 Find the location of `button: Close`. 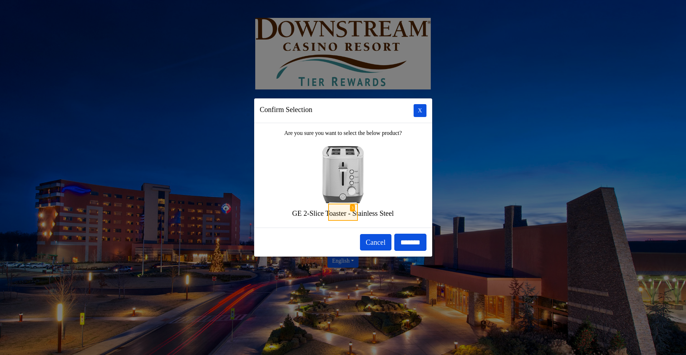

button: Close is located at coordinates (420, 111).